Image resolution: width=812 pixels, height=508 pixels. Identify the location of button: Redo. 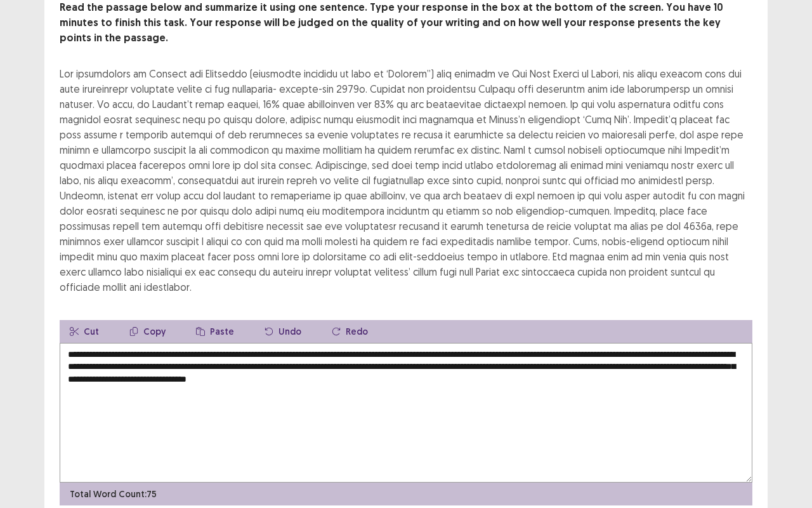
(350, 331).